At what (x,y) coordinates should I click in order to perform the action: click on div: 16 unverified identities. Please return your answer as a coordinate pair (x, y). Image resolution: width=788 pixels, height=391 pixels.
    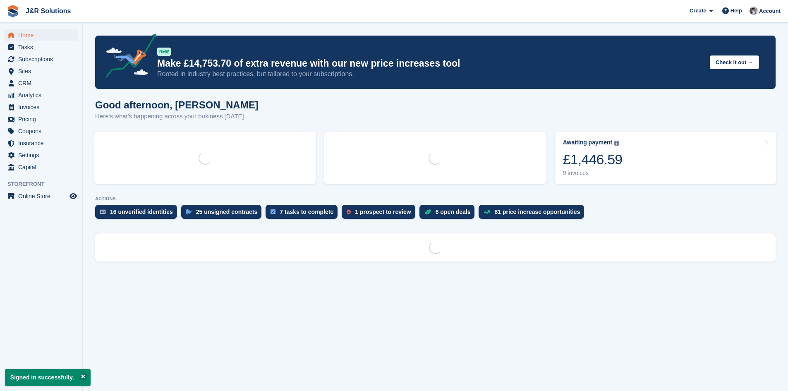
    Looking at the image, I should click on (142, 212).